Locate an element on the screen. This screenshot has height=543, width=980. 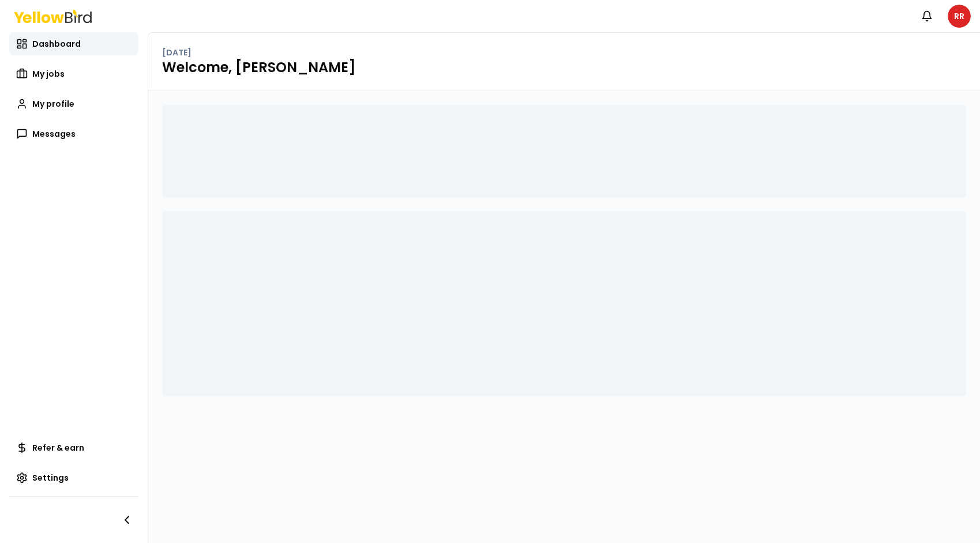
span: RR is located at coordinates (959, 17).